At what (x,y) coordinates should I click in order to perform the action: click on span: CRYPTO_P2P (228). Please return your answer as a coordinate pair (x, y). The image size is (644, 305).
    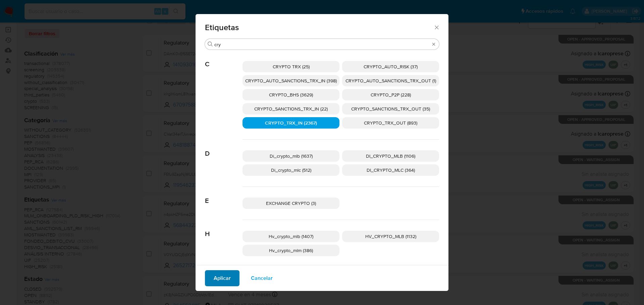
    Looking at the image, I should click on (391, 95).